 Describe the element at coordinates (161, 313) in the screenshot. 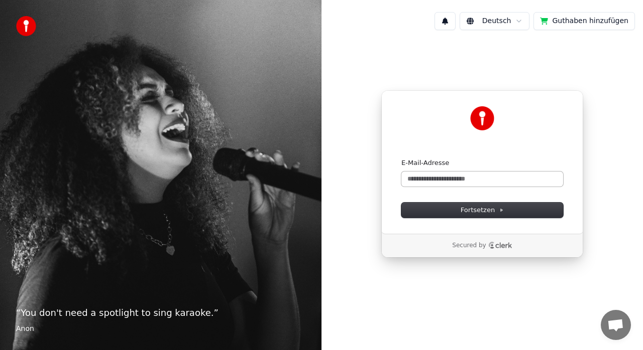

I see `p: “ You don't need a spotlight to sing karaoke. ”` at that location.